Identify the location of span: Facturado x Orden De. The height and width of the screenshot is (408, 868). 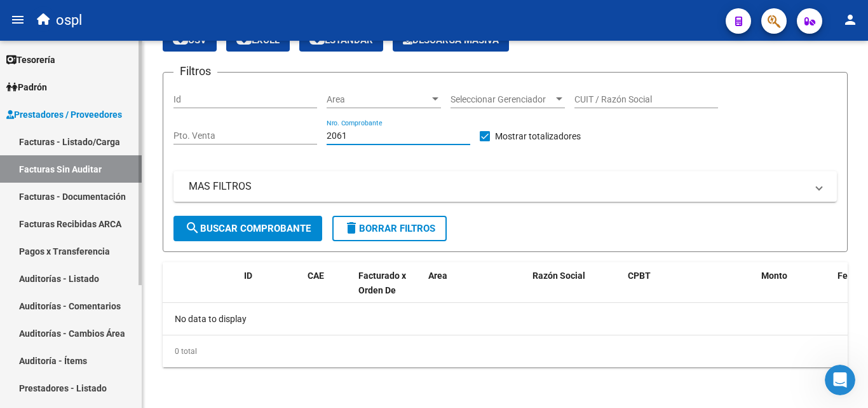
(382, 283).